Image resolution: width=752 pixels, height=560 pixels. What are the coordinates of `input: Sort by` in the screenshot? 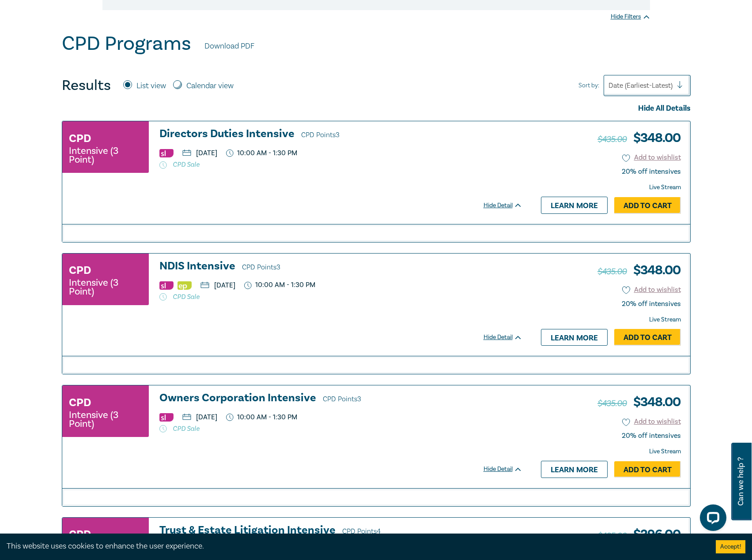 It's located at (609, 86).